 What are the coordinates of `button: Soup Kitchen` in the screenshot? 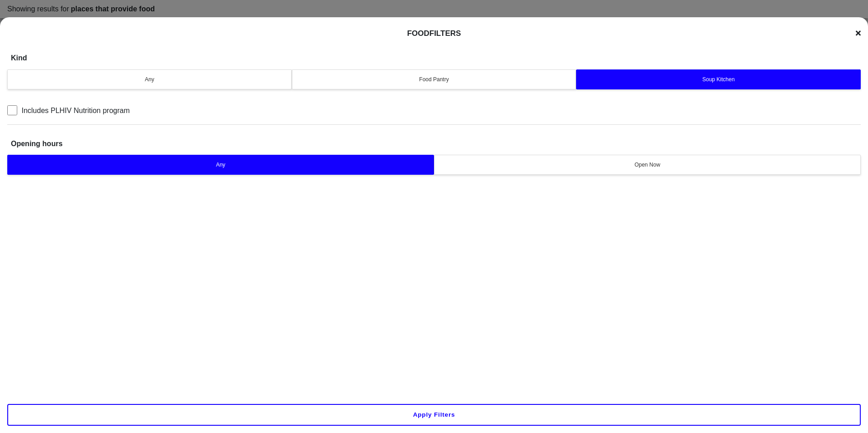 It's located at (718, 79).